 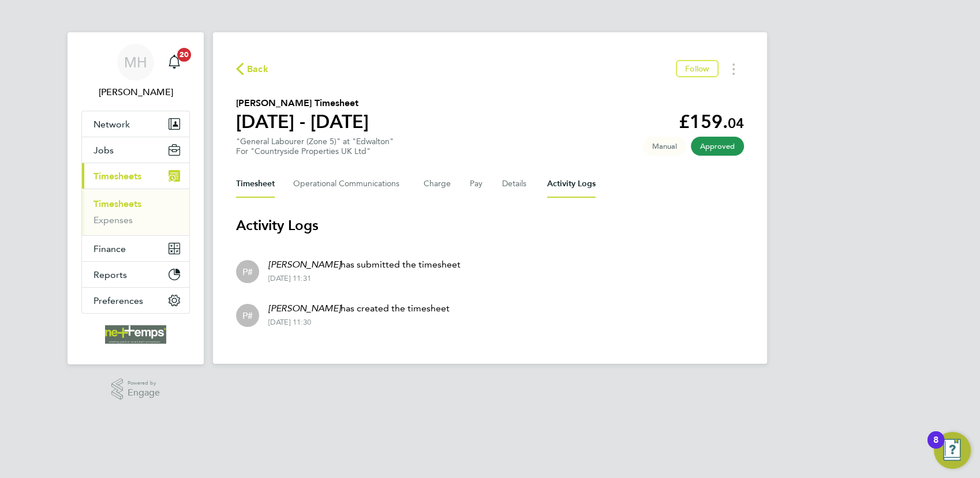 What do you see at coordinates (143, 392) in the screenshot?
I see `span: Engage` at bounding box center [143, 392].